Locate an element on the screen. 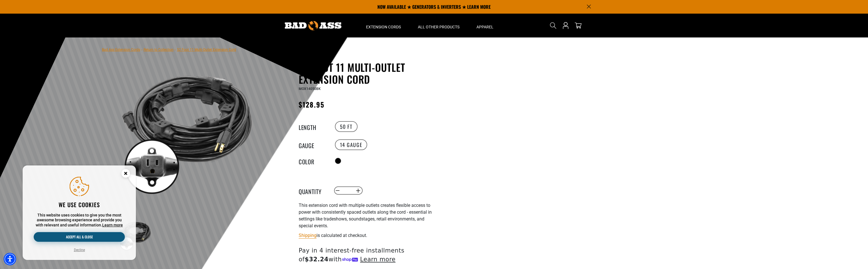  a: Open this option is located at coordinates (566, 26).